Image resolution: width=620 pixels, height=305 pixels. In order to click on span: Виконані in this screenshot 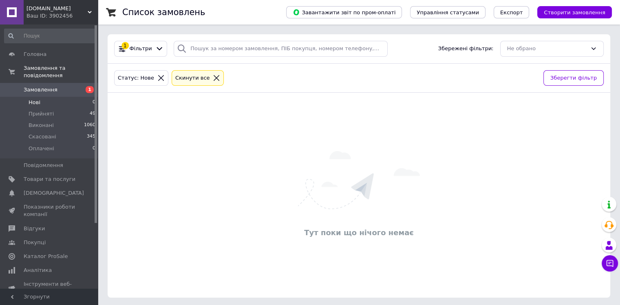, I will do `click(41, 125)`.